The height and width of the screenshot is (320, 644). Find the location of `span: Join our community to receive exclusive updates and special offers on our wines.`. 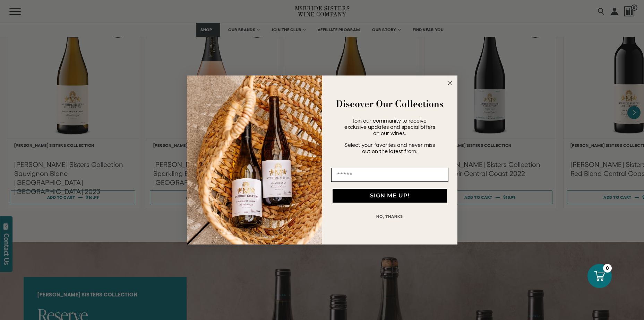

span: Join our community to receive exclusive updates and special offers on our wines. is located at coordinates (390, 127).